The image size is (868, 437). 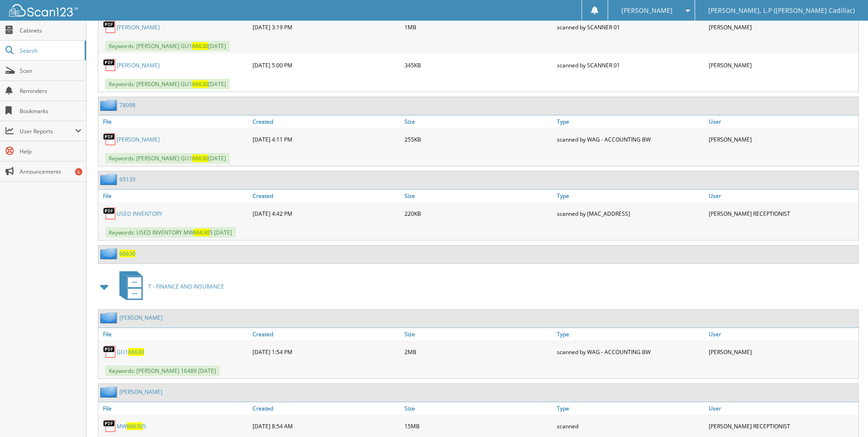 What do you see at coordinates (47, 131) in the screenshot?
I see `span: User Reports` at bounding box center [47, 131].